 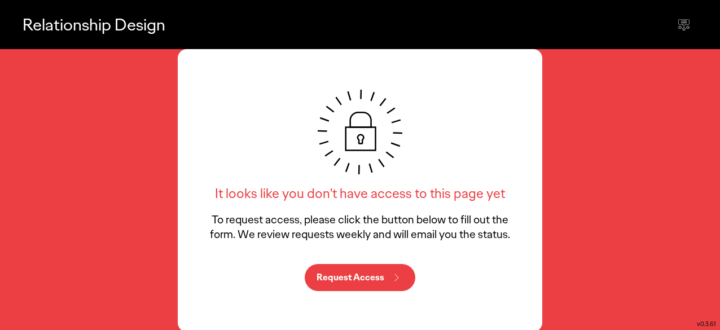 I want to click on p: To request access, please click the button below to fill out the form. We review requests weekly ..., so click(x=360, y=227).